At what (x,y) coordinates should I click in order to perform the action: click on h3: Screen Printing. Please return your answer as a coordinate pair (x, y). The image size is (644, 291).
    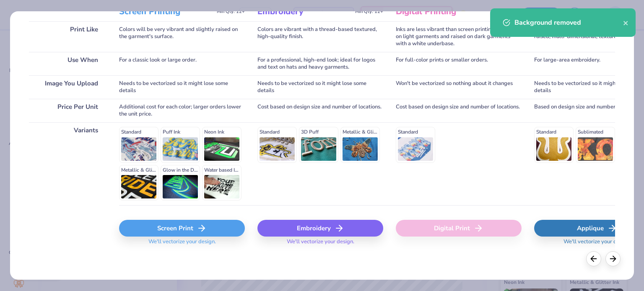
    Looking at the image, I should click on (166, 12).